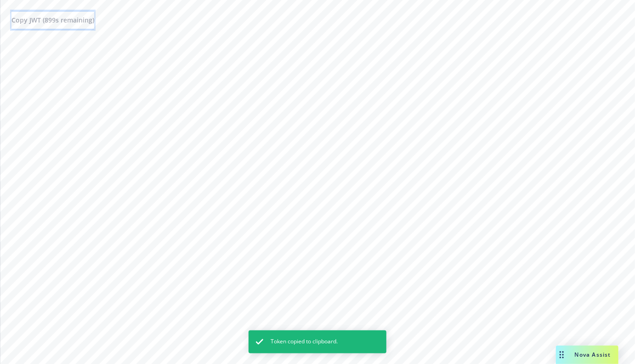 Image resolution: width=635 pixels, height=364 pixels. What do you see at coordinates (304, 342) in the screenshot?
I see `span: Token copied to clipboard.` at bounding box center [304, 342].